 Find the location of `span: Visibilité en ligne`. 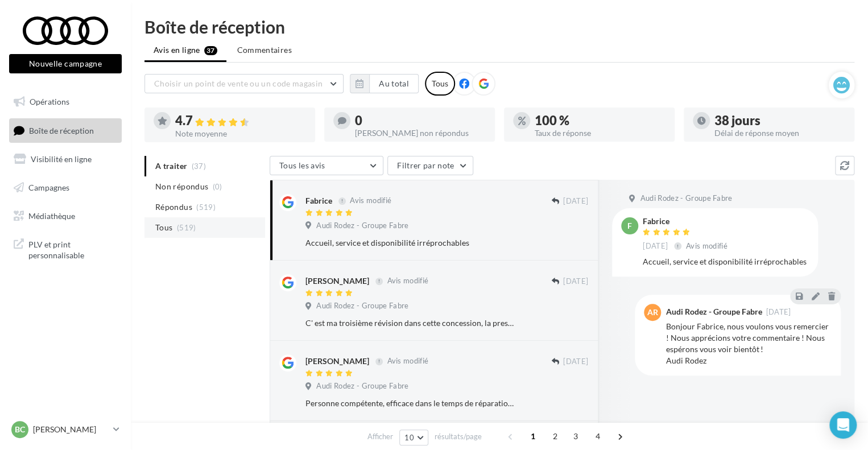

span: Visibilité en ligne is located at coordinates (61, 159).